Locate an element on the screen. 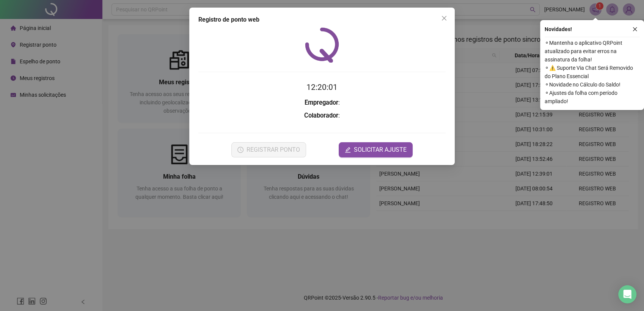  div: Open Intercom Messenger is located at coordinates (627, 295).